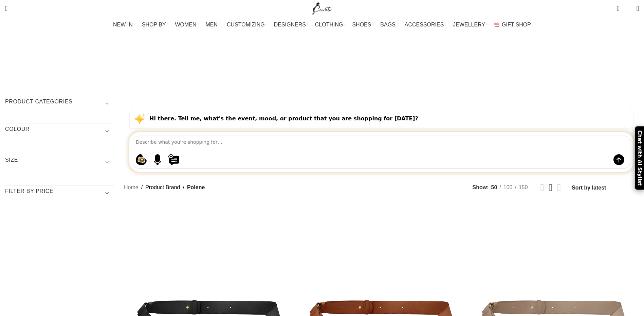 This screenshot has width=644, height=316. Describe the element at coordinates (388, 24) in the screenshot. I see `span: BAGS` at that location.